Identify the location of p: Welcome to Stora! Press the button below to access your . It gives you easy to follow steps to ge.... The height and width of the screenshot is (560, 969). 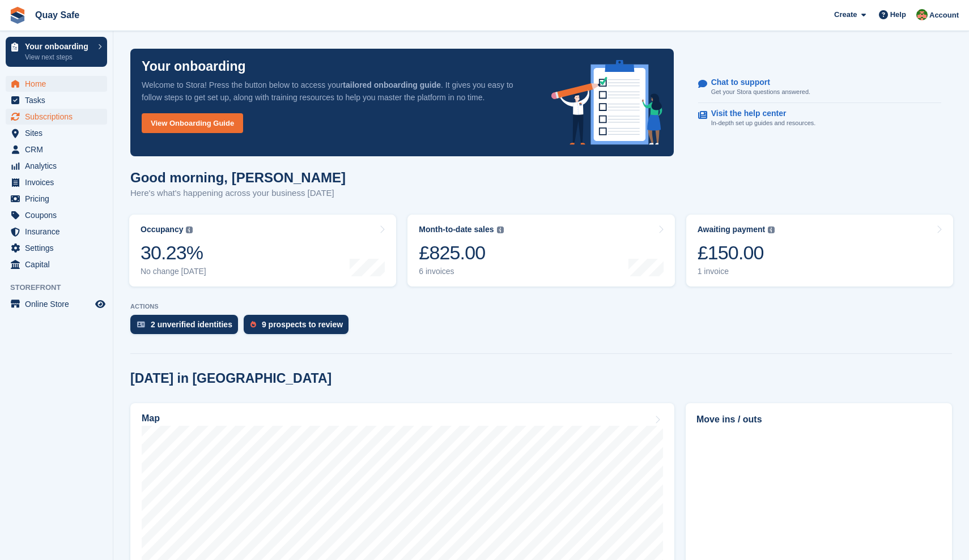
(337, 91).